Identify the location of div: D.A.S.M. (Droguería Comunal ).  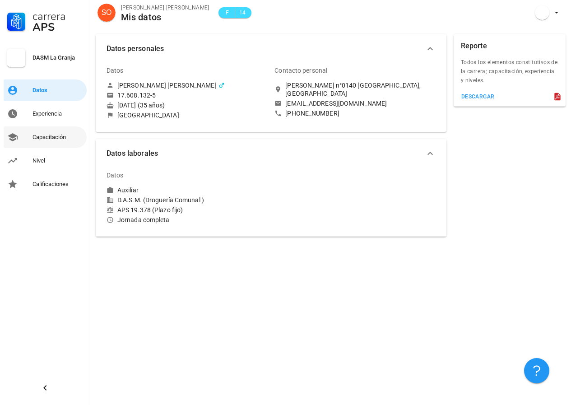
(187, 200).